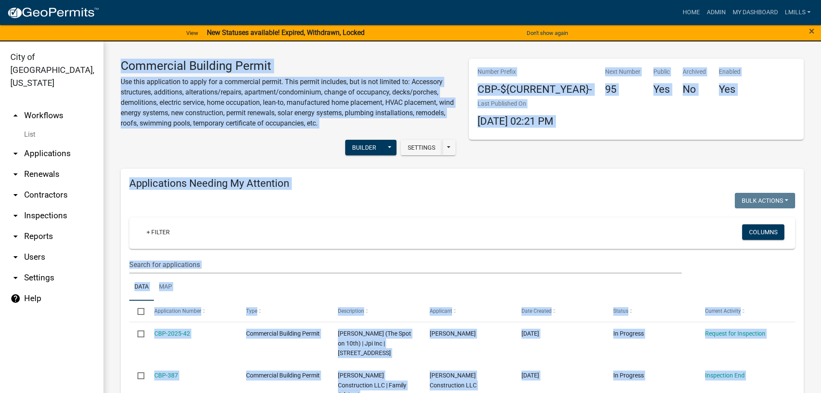 The image size is (821, 393). Describe the element at coordinates (736, 333) in the screenshot. I see `a: Request for Inspection` at that location.